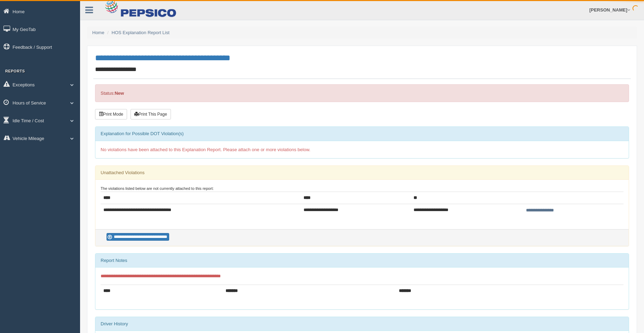 The width and height of the screenshot is (644, 333). I want to click on div: Unattached Violations, so click(362, 173).